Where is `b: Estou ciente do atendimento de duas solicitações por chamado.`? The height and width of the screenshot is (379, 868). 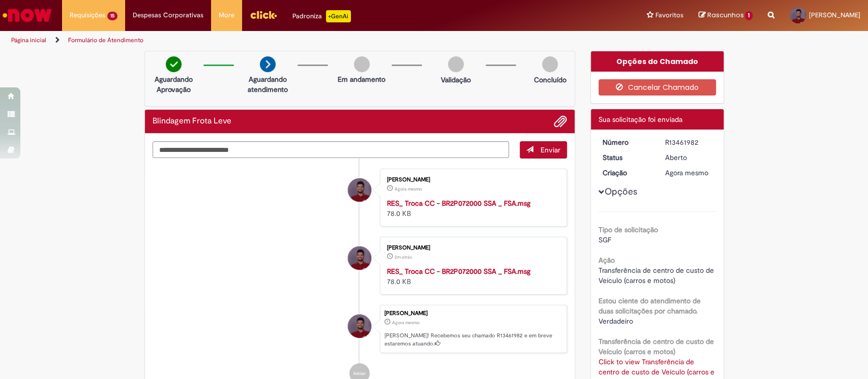 b: Estou ciente do atendimento de duas solicitações por chamado. is located at coordinates (650, 306).